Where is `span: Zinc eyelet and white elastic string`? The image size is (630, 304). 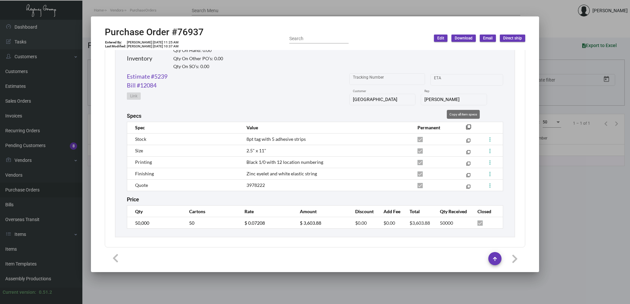
span: Zinc eyelet and white elastic string is located at coordinates (282, 174).